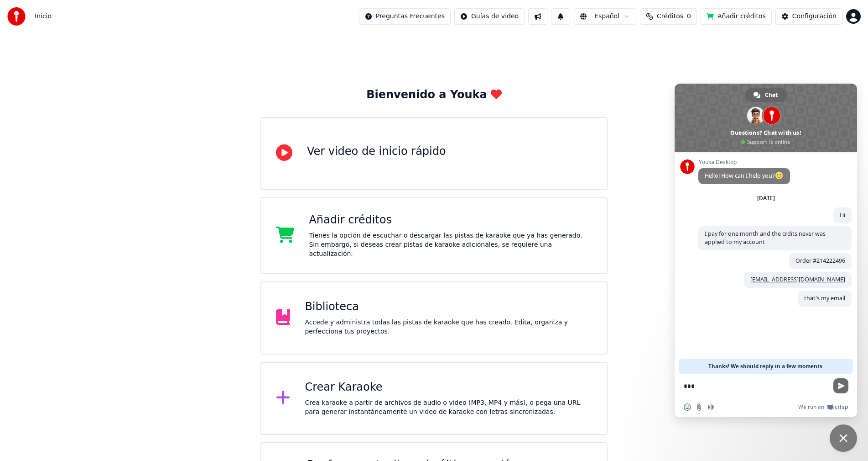 The width and height of the screenshot is (868, 461). What do you see at coordinates (841, 385) in the screenshot?
I see `span: Send` at bounding box center [841, 385].